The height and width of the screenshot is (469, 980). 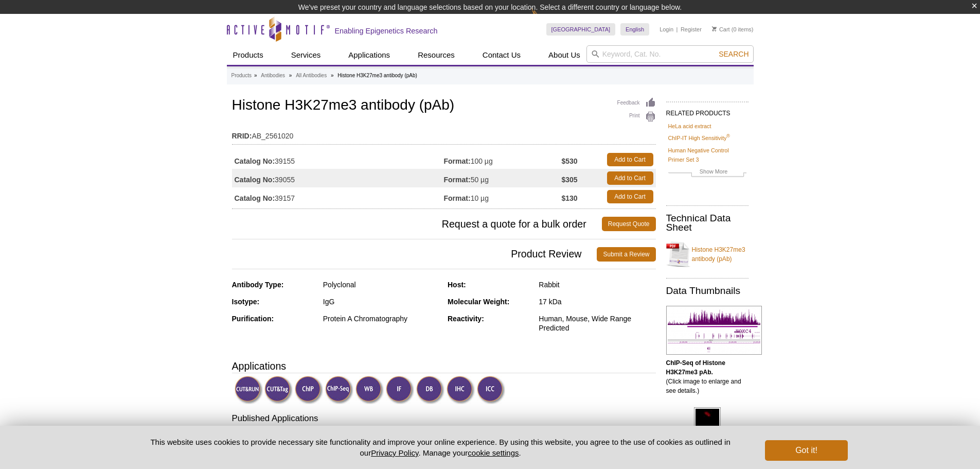 I want to click on strong: Isotype:, so click(x=246, y=302).